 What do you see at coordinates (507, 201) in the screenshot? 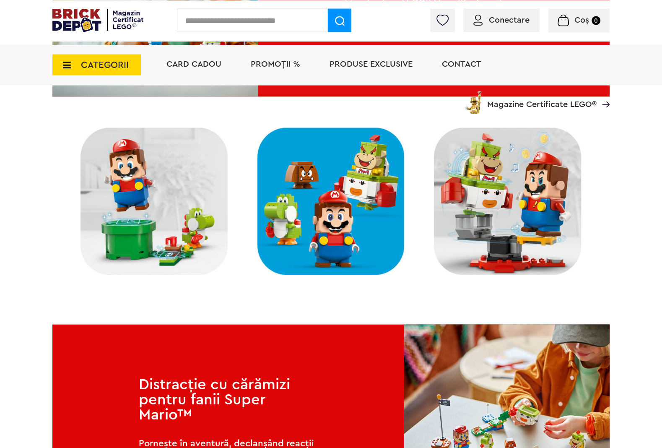
I see `img: 71439-lego-d` at bounding box center [507, 201].